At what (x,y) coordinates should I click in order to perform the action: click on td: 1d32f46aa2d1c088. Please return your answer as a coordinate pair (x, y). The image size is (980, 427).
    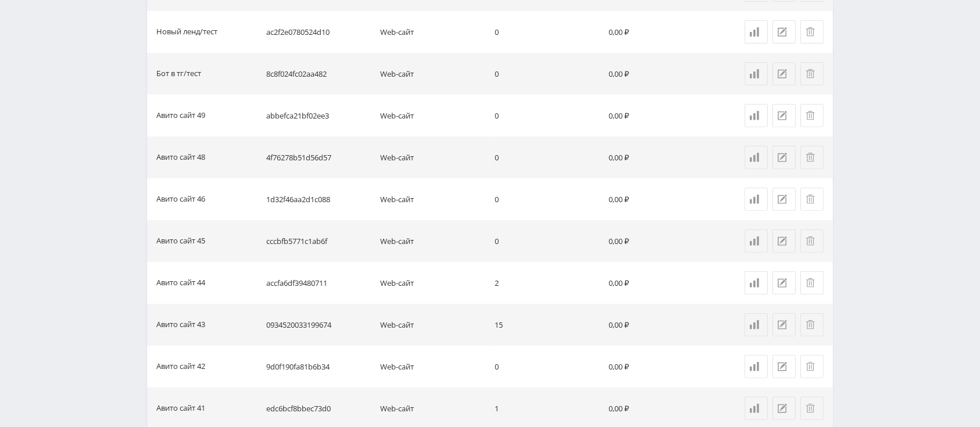
    Looking at the image, I should click on (318, 199).